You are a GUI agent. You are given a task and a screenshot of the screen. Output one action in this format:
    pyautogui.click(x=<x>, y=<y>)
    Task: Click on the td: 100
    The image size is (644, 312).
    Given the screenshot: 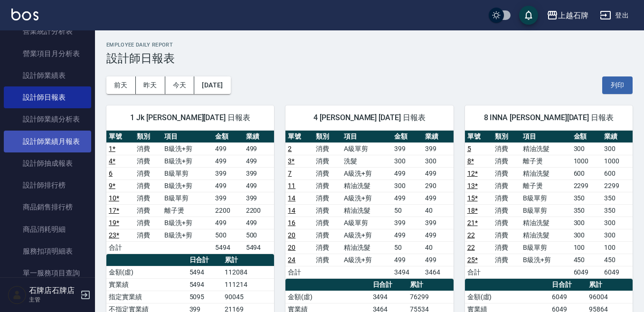 What is the action you would take?
    pyautogui.click(x=587, y=247)
    